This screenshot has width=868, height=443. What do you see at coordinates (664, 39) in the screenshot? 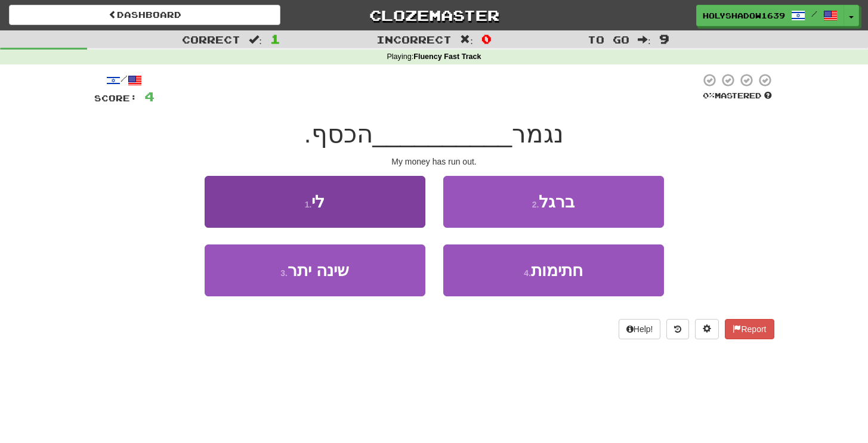
I see `span: 9` at bounding box center [664, 39].